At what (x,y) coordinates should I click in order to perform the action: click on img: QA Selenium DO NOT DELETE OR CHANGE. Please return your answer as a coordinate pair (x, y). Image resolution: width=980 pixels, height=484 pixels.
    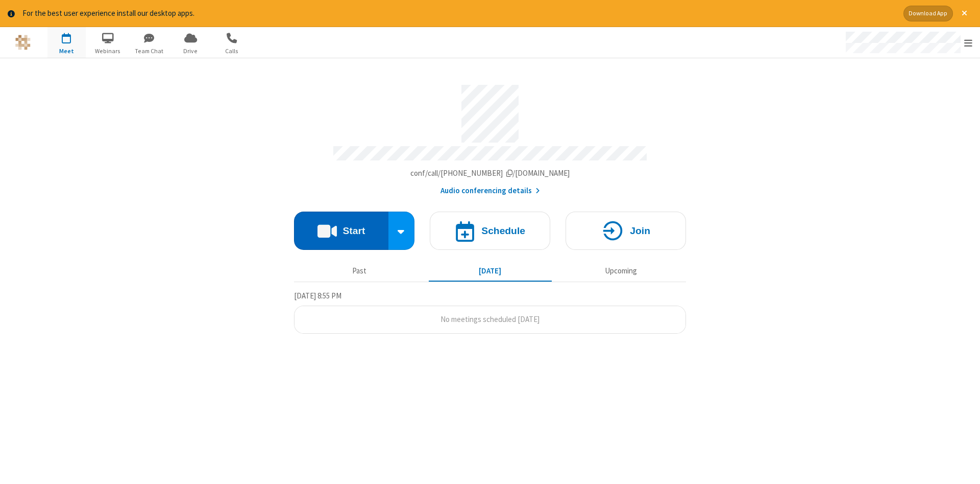
    Looking at the image, I should click on (23, 43).